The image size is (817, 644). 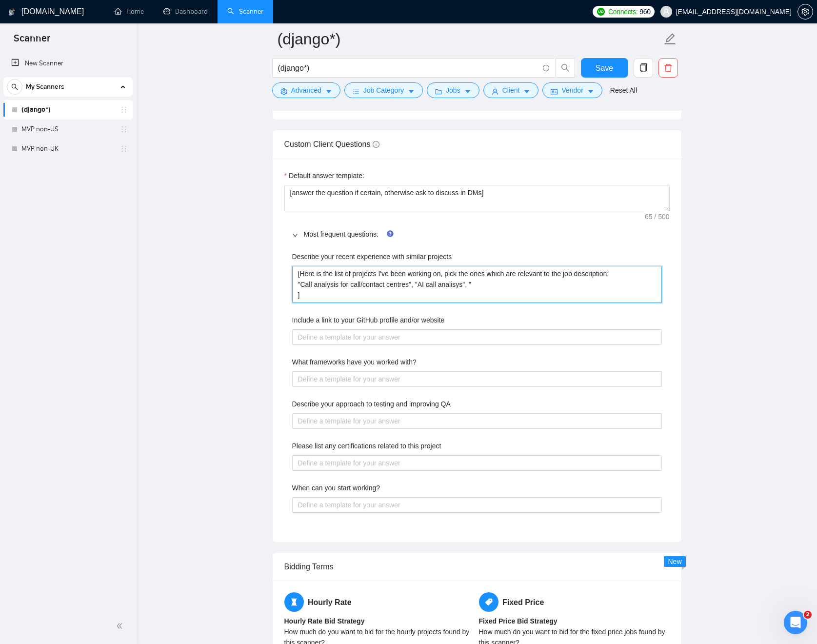 What do you see at coordinates (295, 603) in the screenshot?
I see `span: hourglass` at bounding box center [295, 603].